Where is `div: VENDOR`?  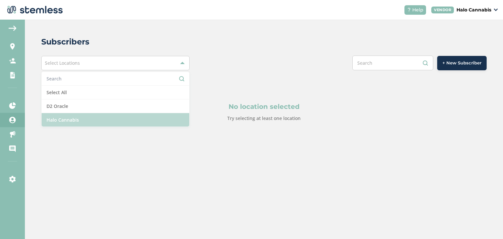 div: VENDOR is located at coordinates (442, 10).